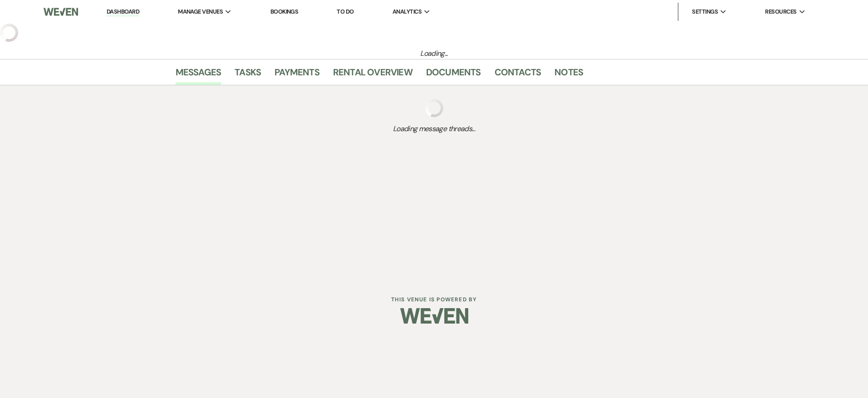  What do you see at coordinates (297, 75) in the screenshot?
I see `a: Payments` at bounding box center [297, 75].